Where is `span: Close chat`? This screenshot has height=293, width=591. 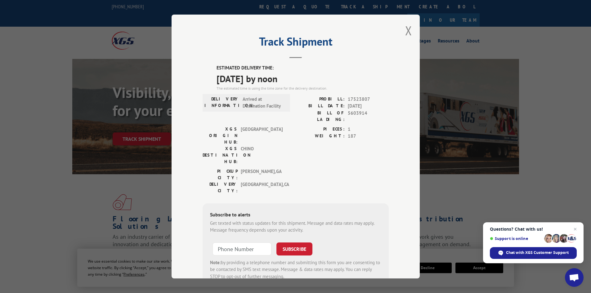 span: Close chat is located at coordinates (575, 229).